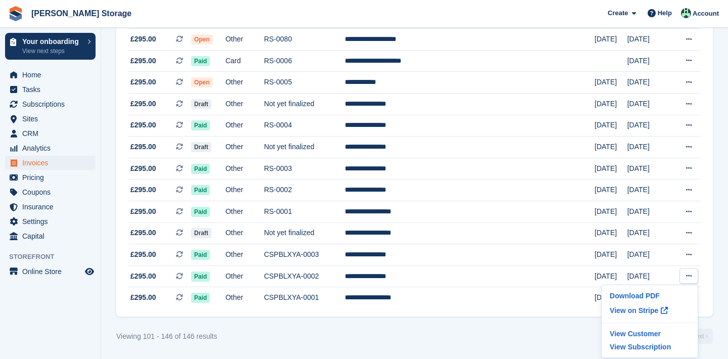 The image size is (728, 359). I want to click on td: RS-0001, so click(304, 212).